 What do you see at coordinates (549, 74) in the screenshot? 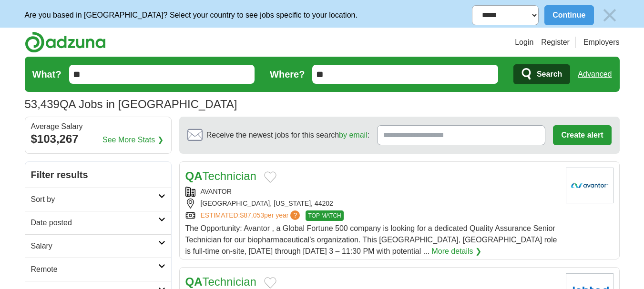
I see `span: Search` at bounding box center [549, 74].